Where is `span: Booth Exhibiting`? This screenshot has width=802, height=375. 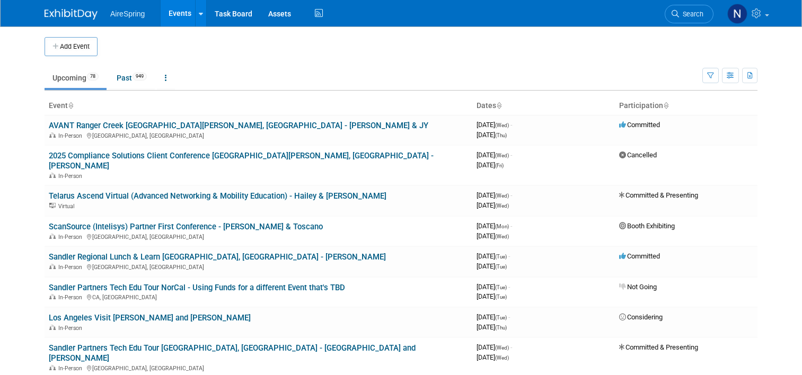
span: Booth Exhibiting is located at coordinates (647, 226).